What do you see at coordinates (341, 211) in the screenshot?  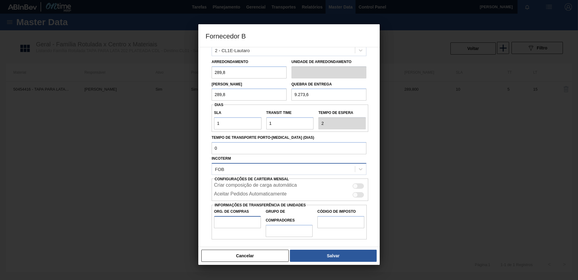 I see `label: Código de Imposto` at bounding box center [341, 211].